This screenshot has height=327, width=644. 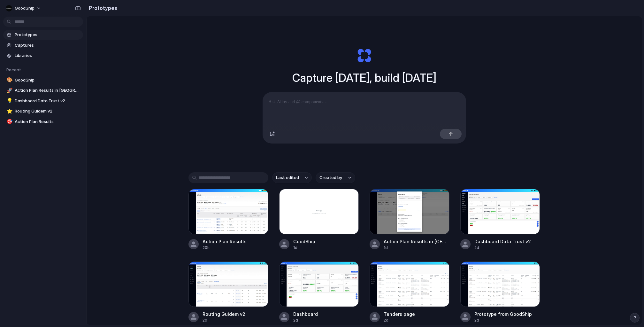 What do you see at coordinates (43, 122) in the screenshot?
I see `a: 🎯Action Plan Results` at bounding box center [43, 122].